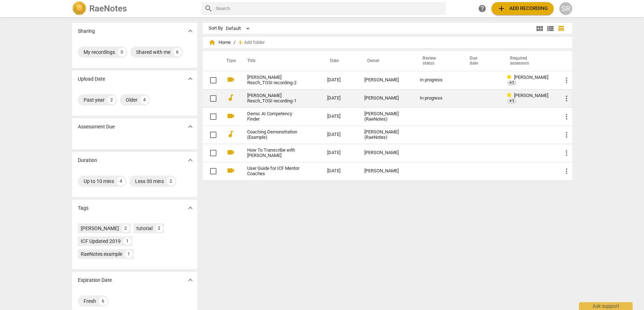  I want to click on div: 0, so click(122, 52).